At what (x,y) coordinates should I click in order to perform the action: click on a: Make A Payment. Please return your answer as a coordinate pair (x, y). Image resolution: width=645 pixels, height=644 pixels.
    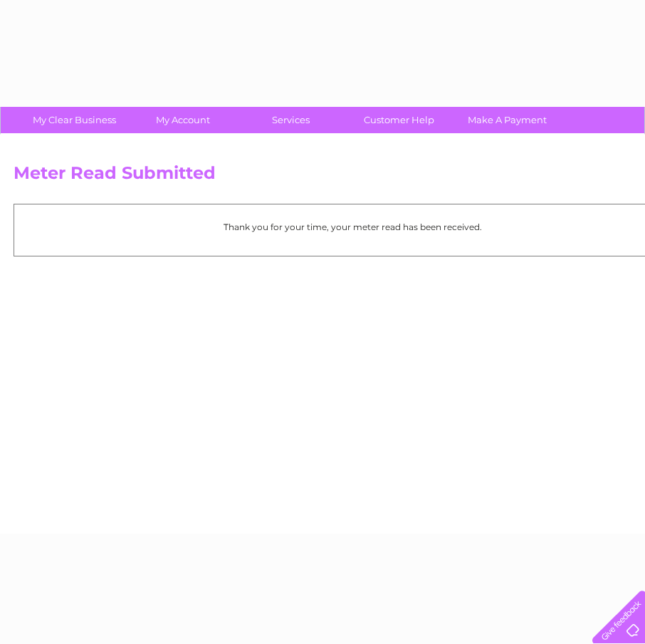
    Looking at the image, I should click on (507, 120).